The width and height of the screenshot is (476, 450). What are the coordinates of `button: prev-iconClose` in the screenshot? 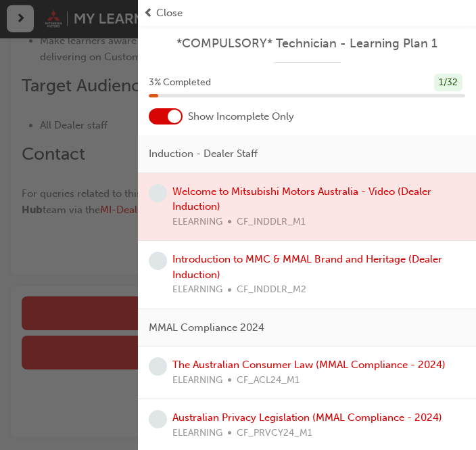 It's located at (307, 13).